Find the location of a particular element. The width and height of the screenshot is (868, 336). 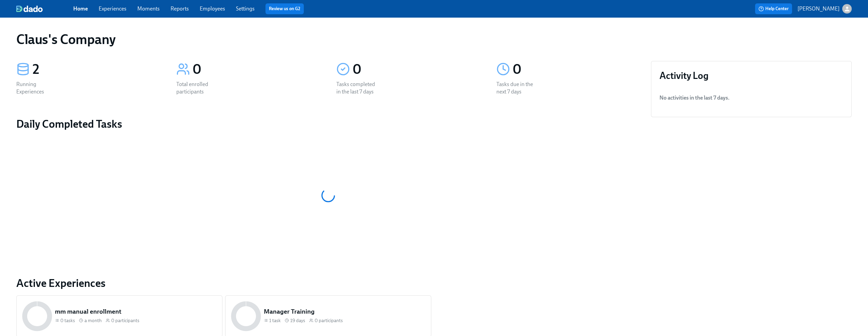

a: Active Experiences is located at coordinates (328, 283).